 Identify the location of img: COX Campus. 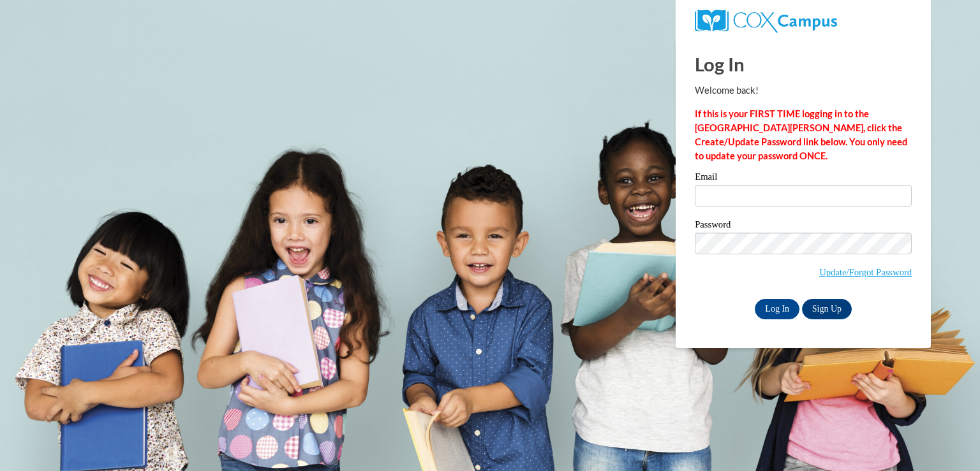
(766, 21).